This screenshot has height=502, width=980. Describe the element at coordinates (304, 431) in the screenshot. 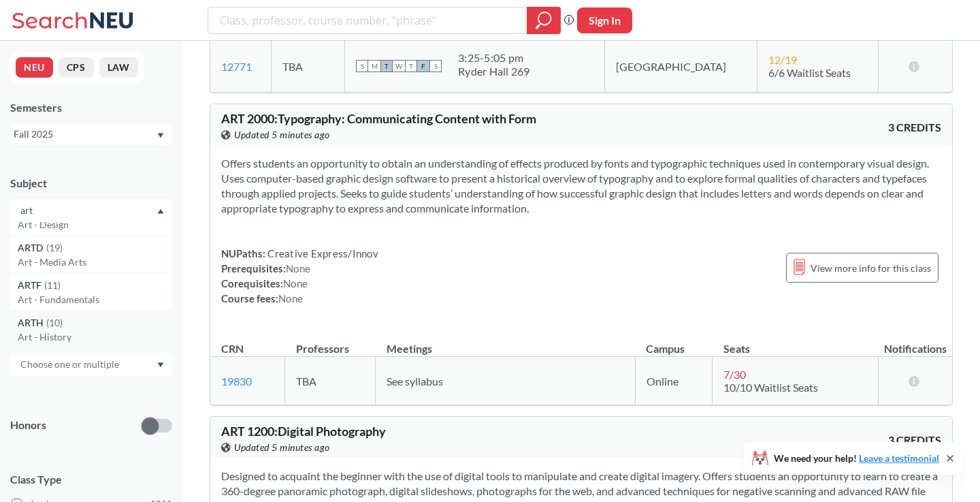

I see `span: ART 1200 : Digital Photography` at that location.